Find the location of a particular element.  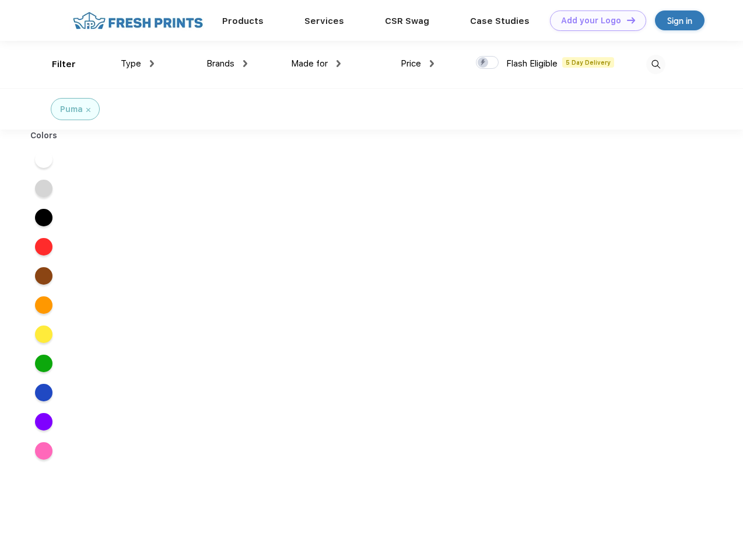

span: Type is located at coordinates (131, 64).